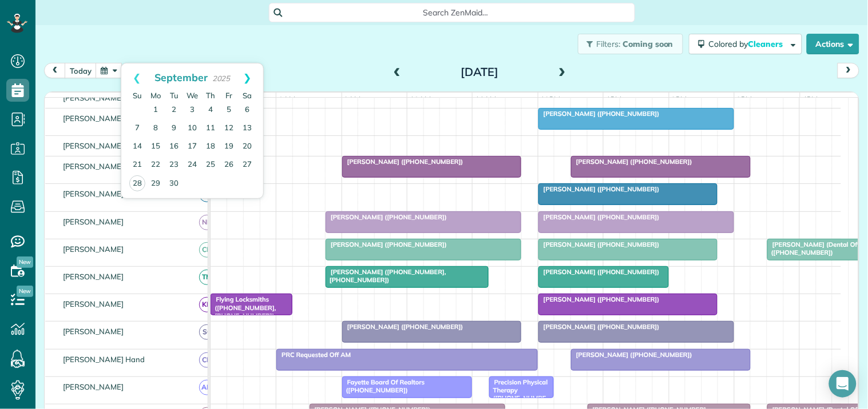 The width and height of the screenshot is (868, 409). I want to click on span: 2025, so click(221, 78).